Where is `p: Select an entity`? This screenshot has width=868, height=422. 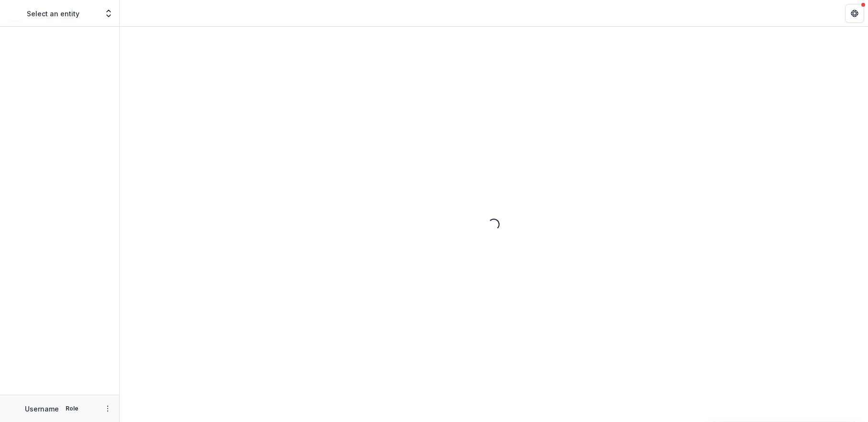
p: Select an entity is located at coordinates (53, 14).